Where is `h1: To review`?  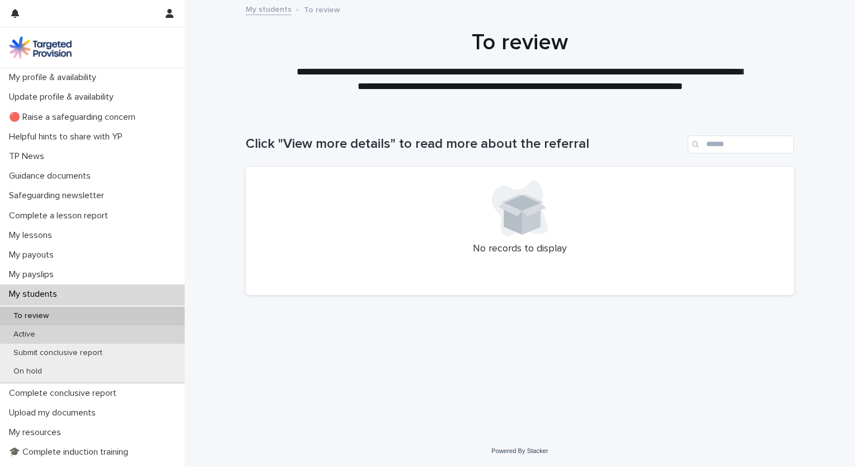
h1: To review is located at coordinates (520, 43).